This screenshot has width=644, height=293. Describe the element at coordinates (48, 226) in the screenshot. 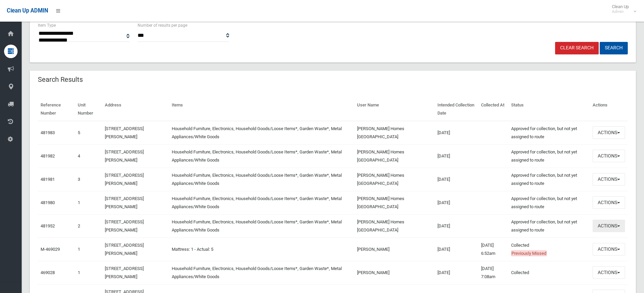

I see `a: 481952` at that location.